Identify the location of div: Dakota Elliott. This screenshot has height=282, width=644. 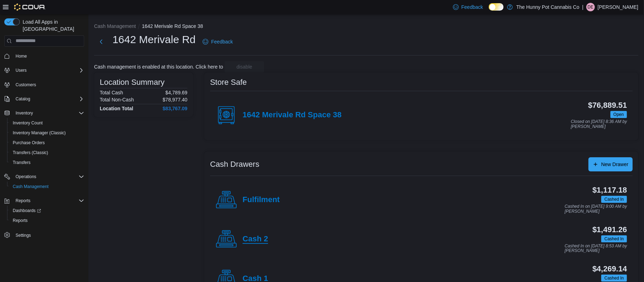
(590, 7).